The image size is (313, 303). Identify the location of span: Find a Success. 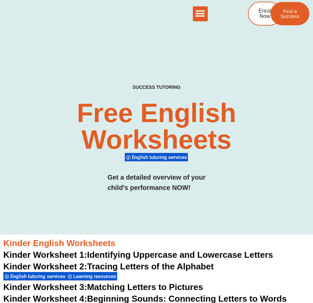
(290, 14).